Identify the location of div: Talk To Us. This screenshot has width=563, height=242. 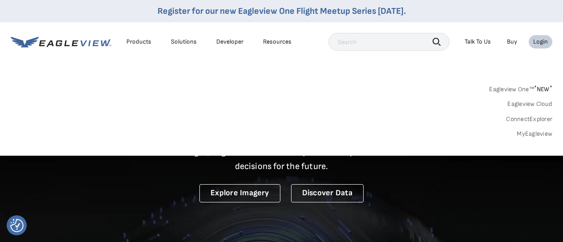
(477, 42).